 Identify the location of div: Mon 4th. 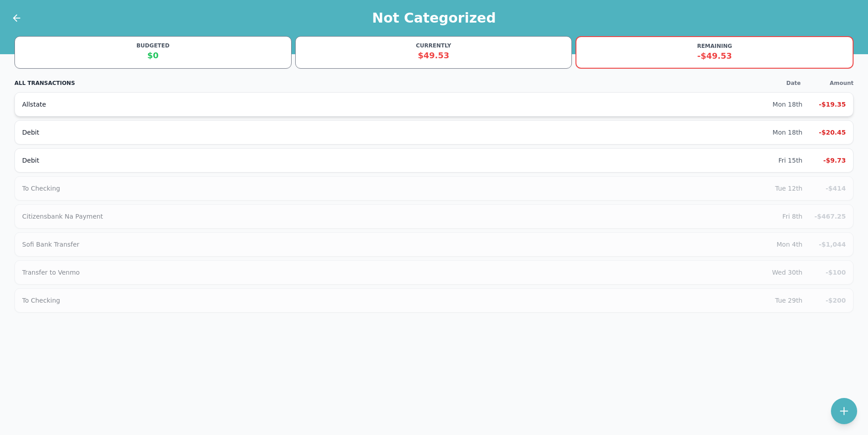
(789, 245).